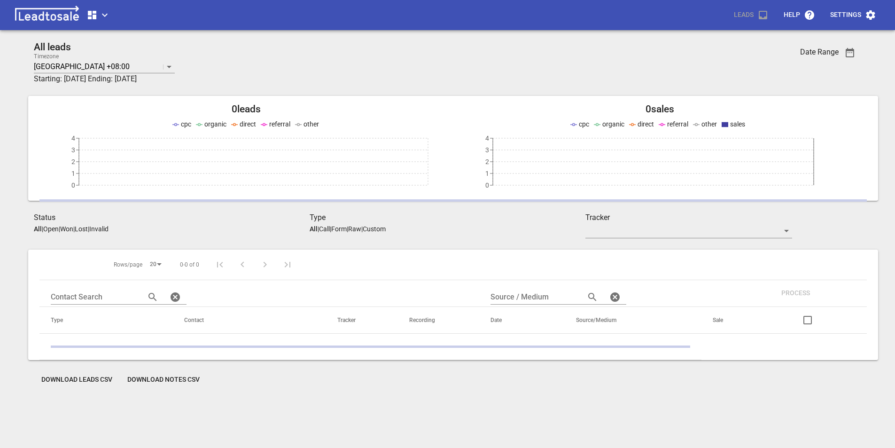  What do you see at coordinates (355, 229) in the screenshot?
I see `p: Raw` at bounding box center [355, 229].